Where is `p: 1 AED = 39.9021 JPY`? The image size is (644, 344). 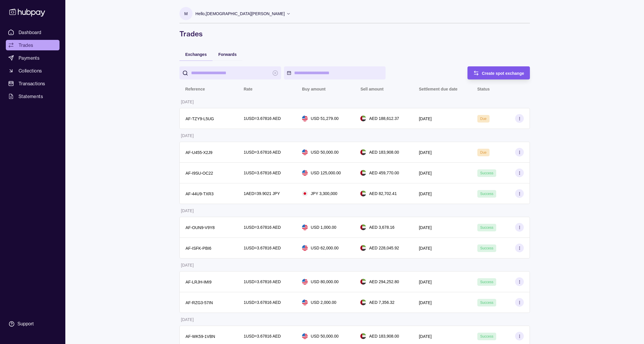
p: 1 AED = 39.9021 JPY is located at coordinates (262, 194).